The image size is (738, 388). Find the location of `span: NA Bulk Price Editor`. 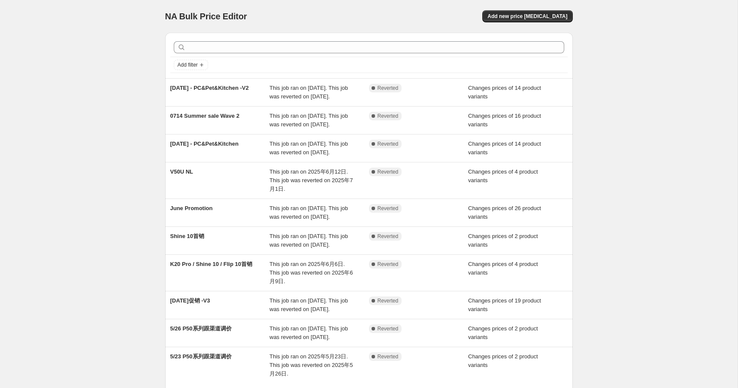

span: NA Bulk Price Editor is located at coordinates (206, 16).